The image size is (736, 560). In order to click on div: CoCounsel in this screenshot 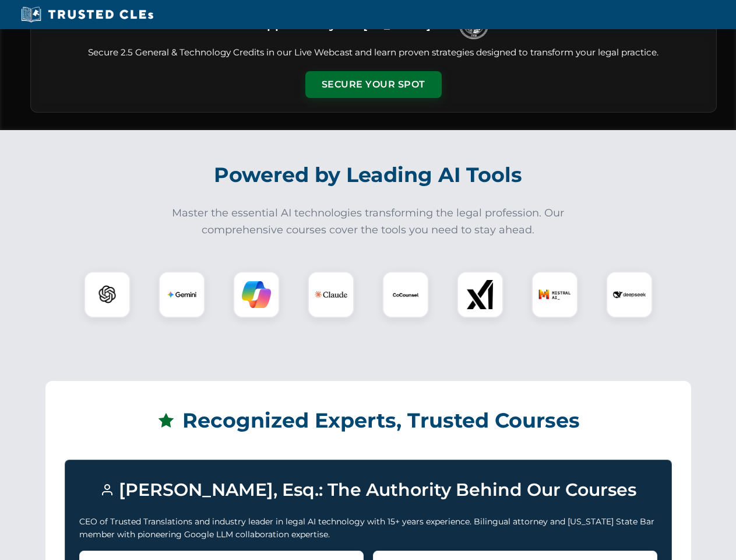, I will do `click(406, 295)`.